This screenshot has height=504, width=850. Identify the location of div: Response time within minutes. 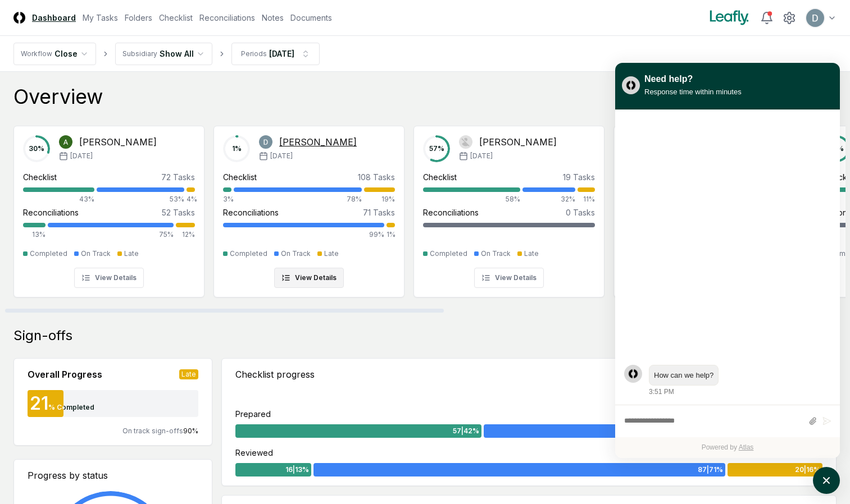
(693, 92).